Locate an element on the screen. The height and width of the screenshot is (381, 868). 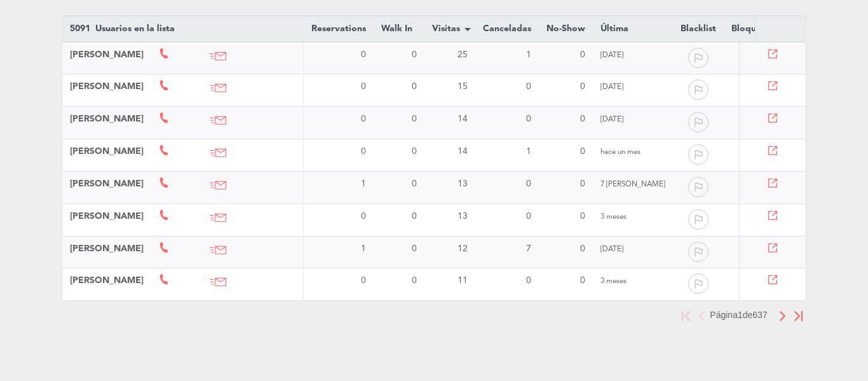
img: last.png is located at coordinates (798, 316).